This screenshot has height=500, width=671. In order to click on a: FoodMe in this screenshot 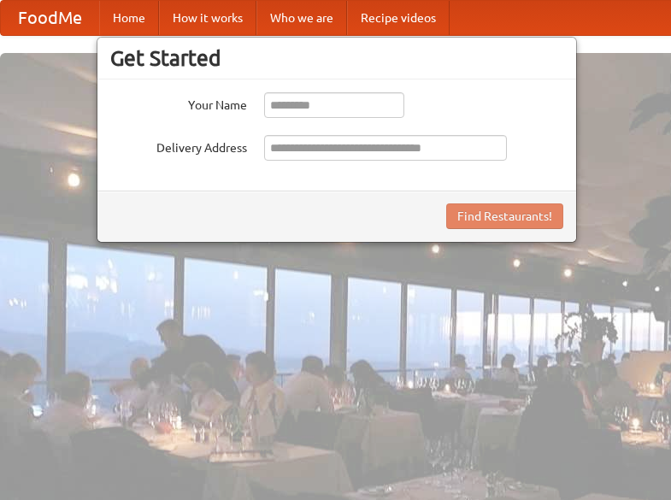, I will do `click(50, 18)`.